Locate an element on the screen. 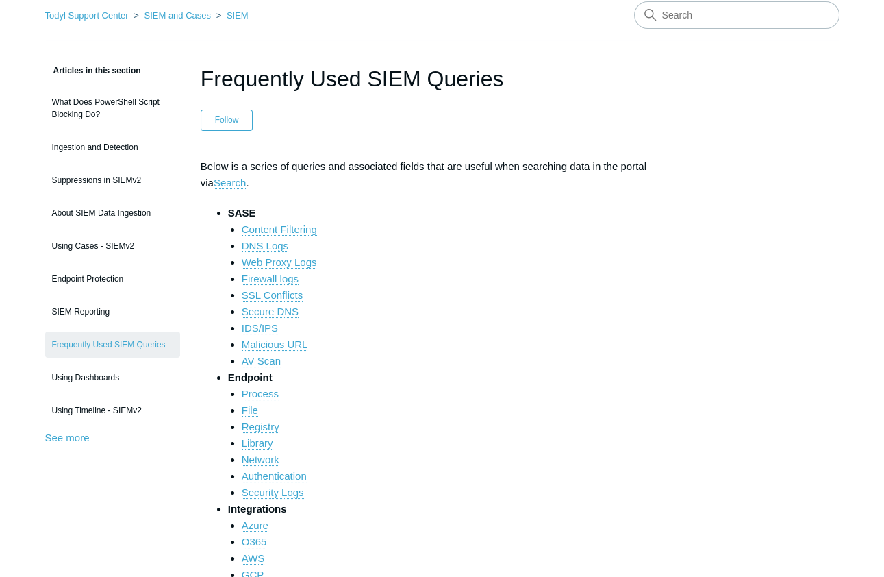  a: Process is located at coordinates (260, 394).